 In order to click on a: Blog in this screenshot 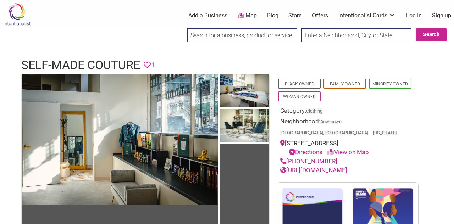, I will do `click(273, 16)`.